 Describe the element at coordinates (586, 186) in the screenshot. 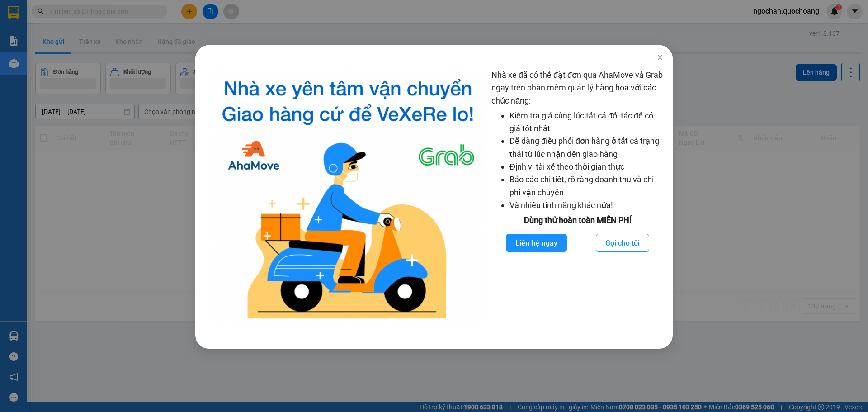

I see `li: Báo cáo chi tiết, rõ ràng doanh thu và chi phí vận chuyển` at that location.